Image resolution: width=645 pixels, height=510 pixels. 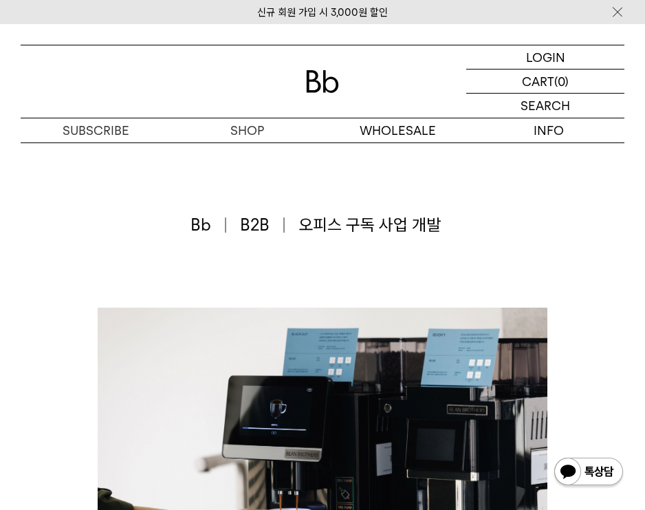 What do you see at coordinates (398, 130) in the screenshot?
I see `p: WHOLESALE` at bounding box center [398, 130].